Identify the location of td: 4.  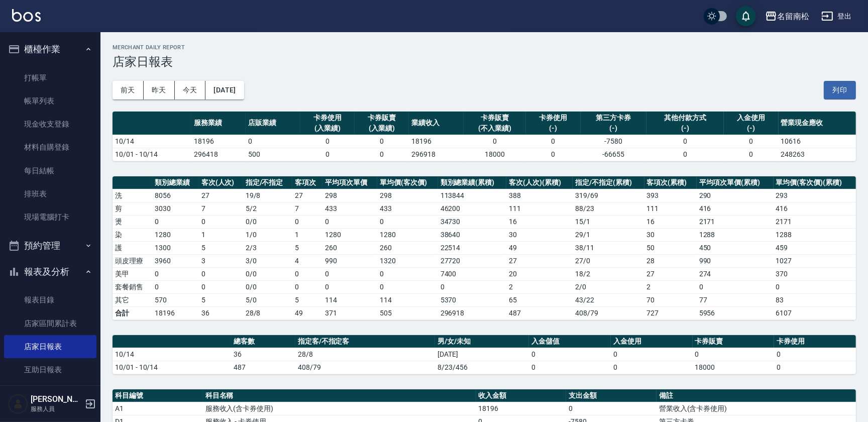
(307, 261).